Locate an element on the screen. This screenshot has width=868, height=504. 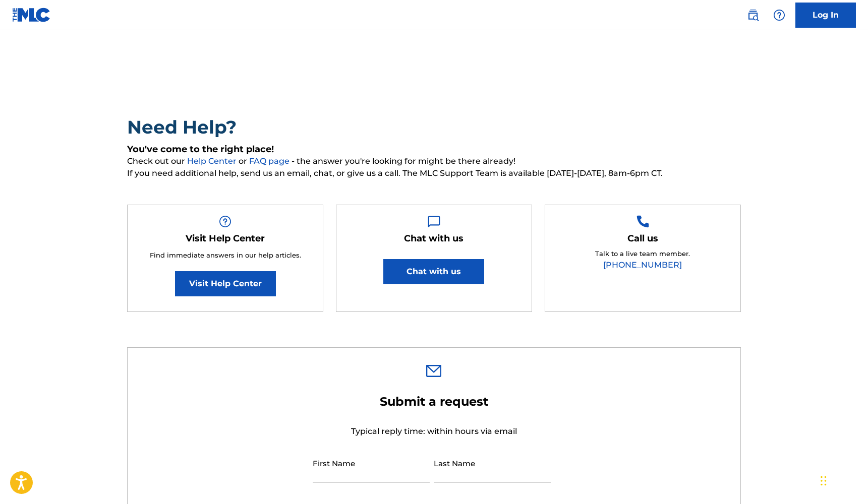
a: Public Search is located at coordinates (753, 15).